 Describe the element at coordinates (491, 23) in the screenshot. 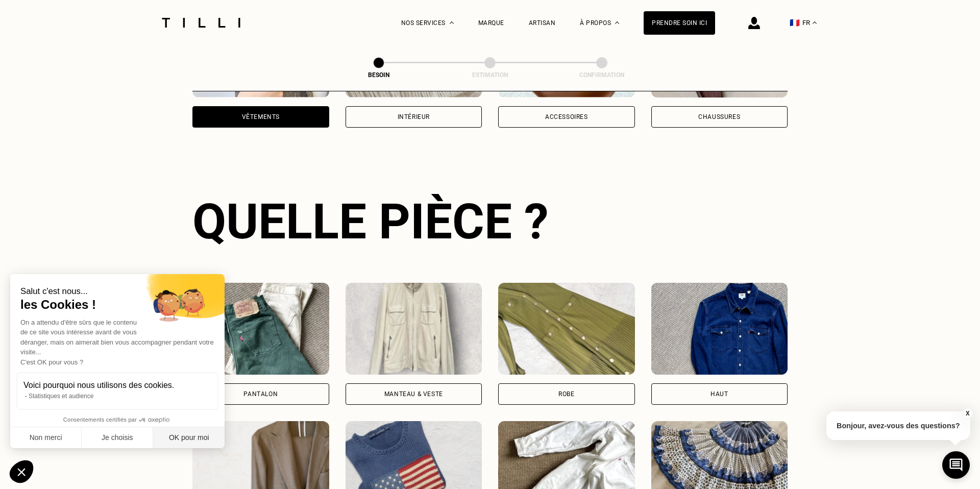

I see `a: Marque` at that location.